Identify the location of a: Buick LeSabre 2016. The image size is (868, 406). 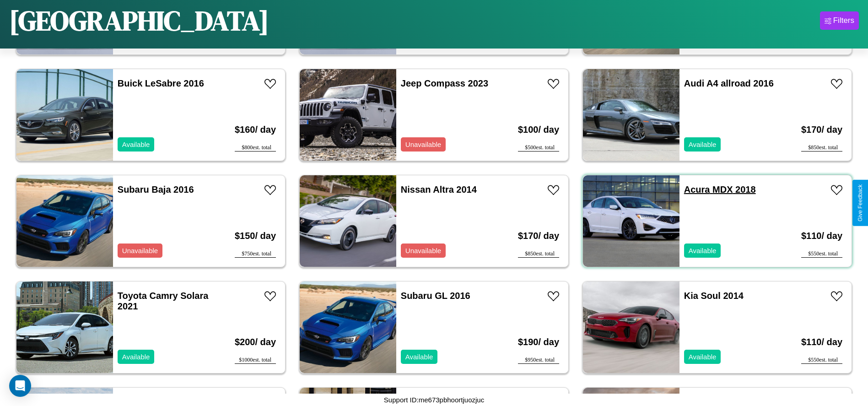
(161, 83).